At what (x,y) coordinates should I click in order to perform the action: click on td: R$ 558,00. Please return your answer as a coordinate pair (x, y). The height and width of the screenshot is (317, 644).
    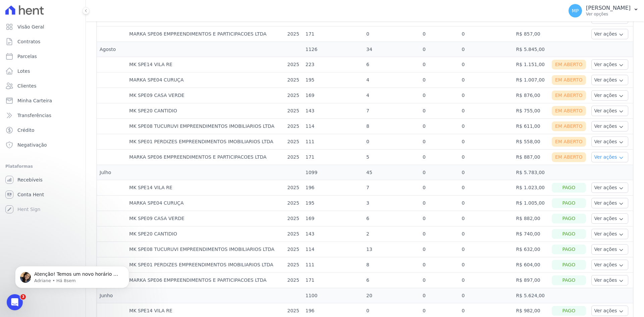
    Looking at the image, I should click on (531, 142).